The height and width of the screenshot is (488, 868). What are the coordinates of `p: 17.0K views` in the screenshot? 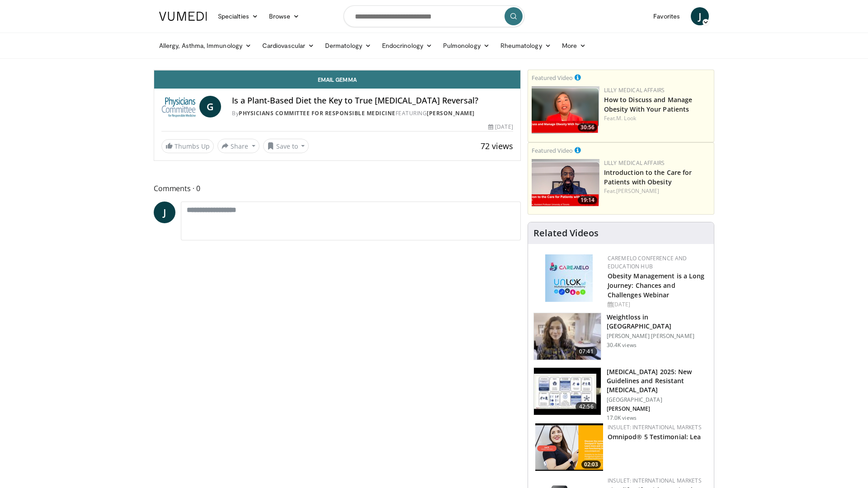 It's located at (622, 418).